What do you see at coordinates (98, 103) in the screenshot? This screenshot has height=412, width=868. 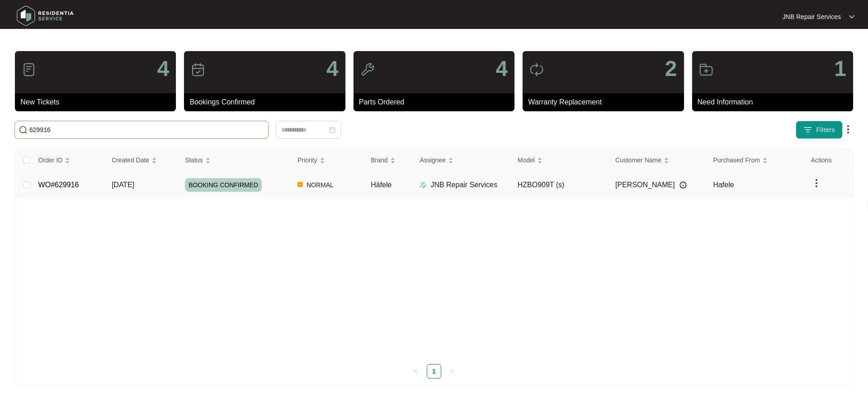 I see `p: New Tickets` at bounding box center [98, 103].